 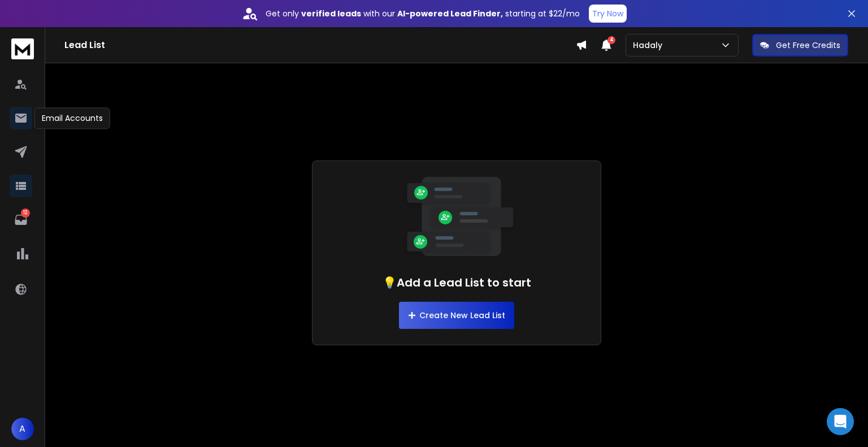 I want to click on span: 4, so click(x=612, y=40).